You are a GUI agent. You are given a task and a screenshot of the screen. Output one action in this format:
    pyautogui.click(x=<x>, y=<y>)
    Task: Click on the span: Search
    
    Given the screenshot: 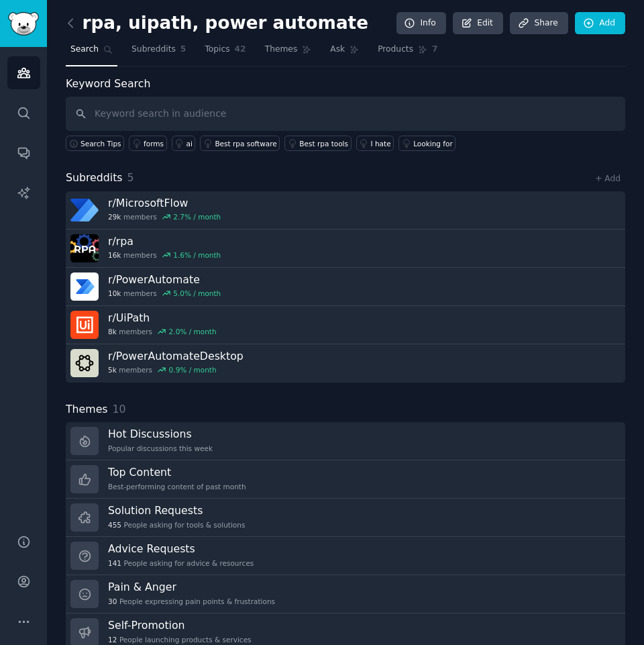 What is the action you would take?
    pyautogui.click(x=85, y=49)
    